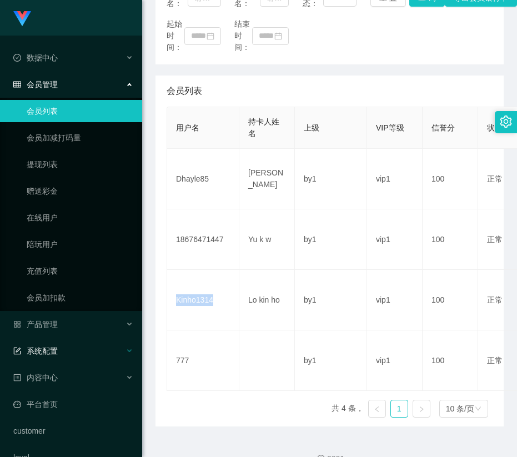  Describe the element at coordinates (73, 404) in the screenshot. I see `a: 图标: dashboard平台首页` at that location.